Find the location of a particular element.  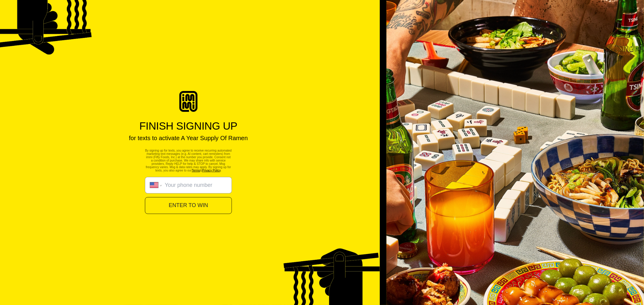

input: Phone number country is located at coordinates (196, 186).